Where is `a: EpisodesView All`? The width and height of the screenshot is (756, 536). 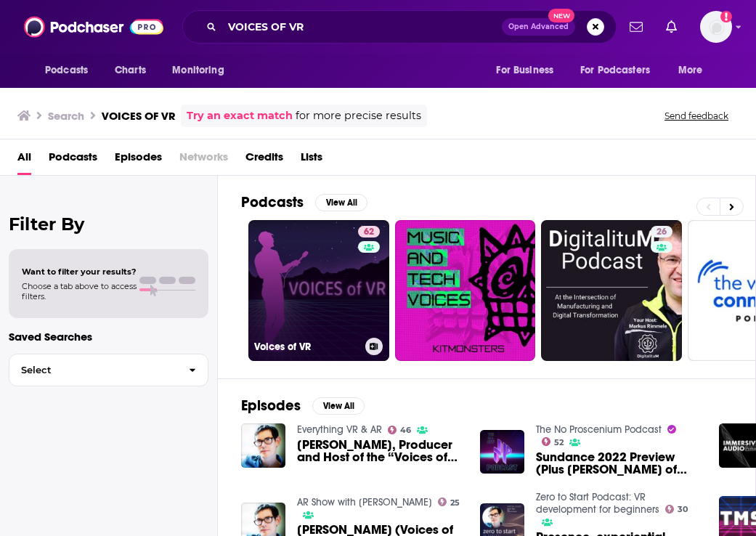 a: EpisodesView All is located at coordinates (302, 405).